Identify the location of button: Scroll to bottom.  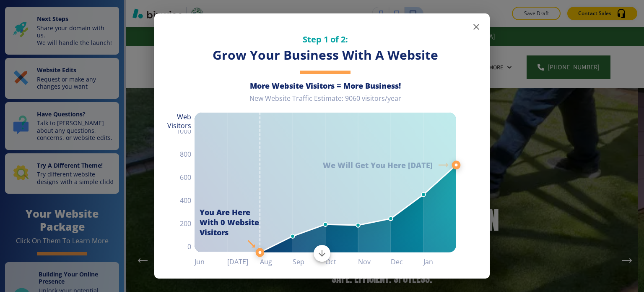
(322, 254).